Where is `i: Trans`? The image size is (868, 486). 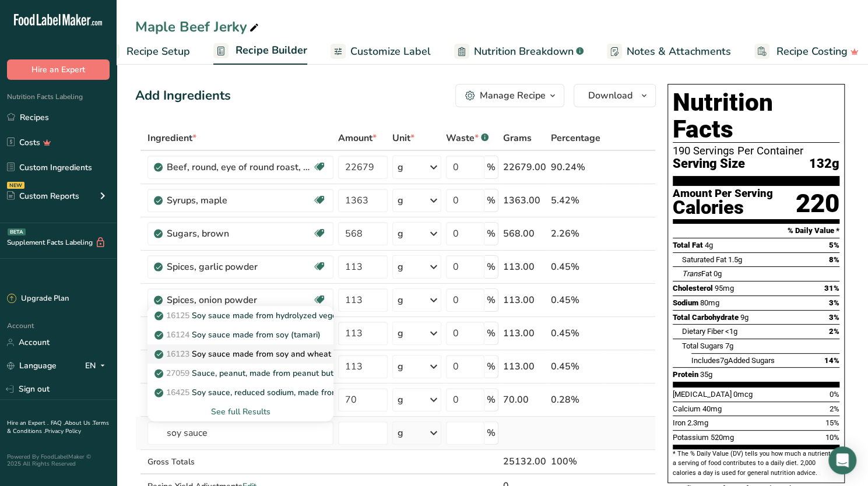 i: Trans is located at coordinates (691, 273).